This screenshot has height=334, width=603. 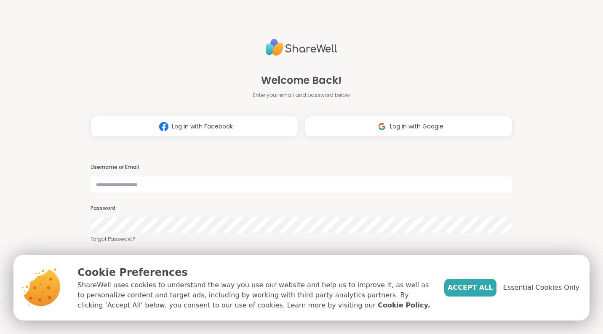 I want to click on p: Cookie Preferences, so click(x=254, y=273).